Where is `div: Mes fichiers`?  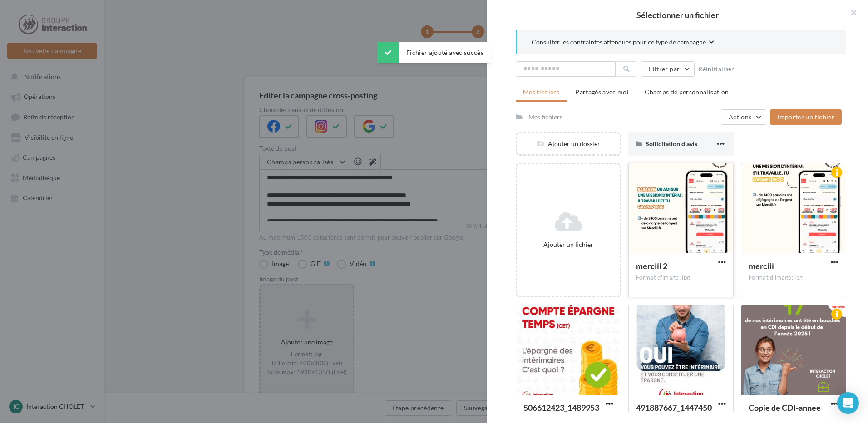 div: Mes fichiers is located at coordinates (545, 117).